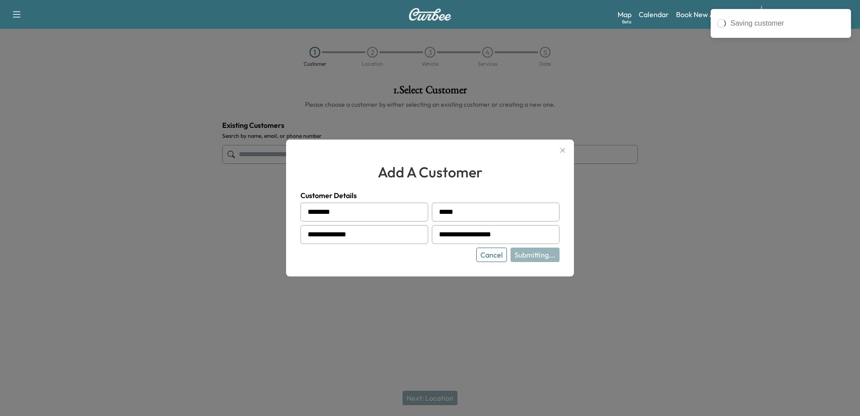 Image resolution: width=860 pixels, height=416 pixels. What do you see at coordinates (492, 255) in the screenshot?
I see `button: Cancel` at bounding box center [492, 255].